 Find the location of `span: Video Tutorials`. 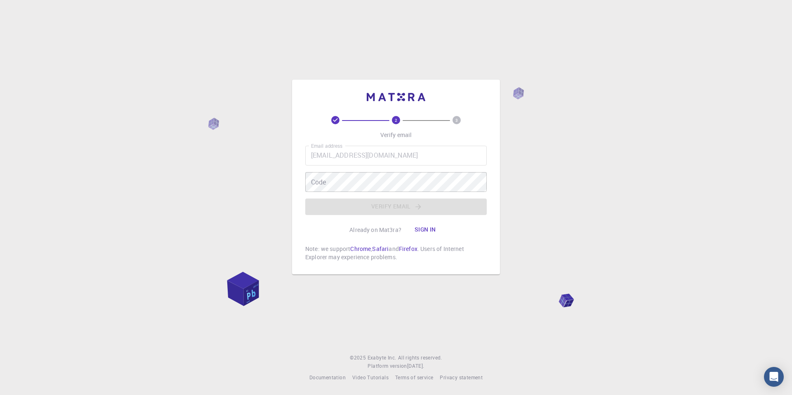

span: Video Tutorials is located at coordinates (370, 377).